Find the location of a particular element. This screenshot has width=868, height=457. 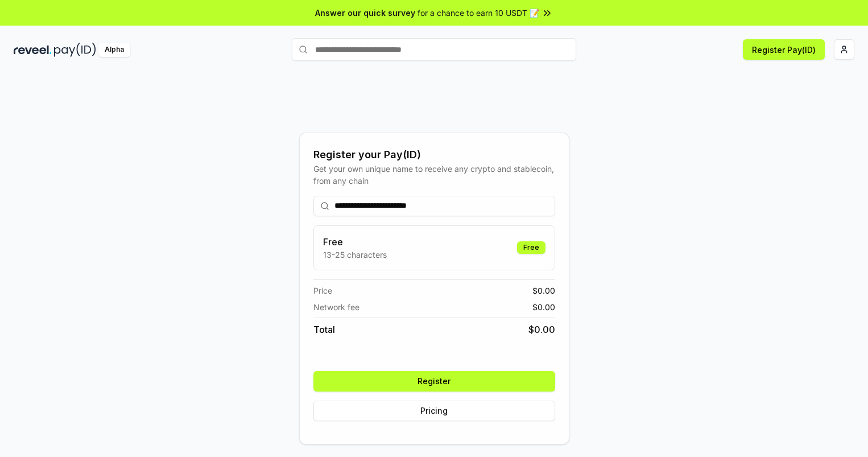

span: Total is located at coordinates (324, 329).